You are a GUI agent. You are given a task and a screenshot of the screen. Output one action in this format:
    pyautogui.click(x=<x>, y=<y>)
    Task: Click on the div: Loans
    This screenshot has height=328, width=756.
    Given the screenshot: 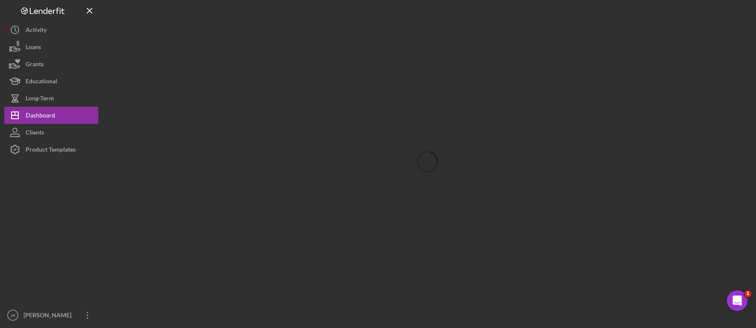 What is the action you would take?
    pyautogui.click(x=33, y=48)
    